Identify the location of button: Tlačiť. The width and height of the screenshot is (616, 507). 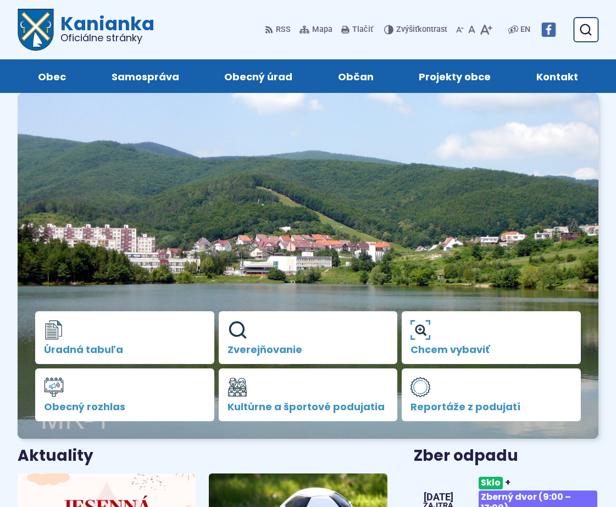
(357, 30).